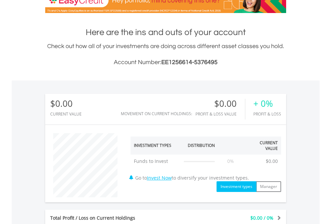 Image resolution: width=331 pixels, height=224 pixels. What do you see at coordinates (206, 161) in the screenshot?
I see `div: Go to to diversify your investment types.` at bounding box center [206, 161].